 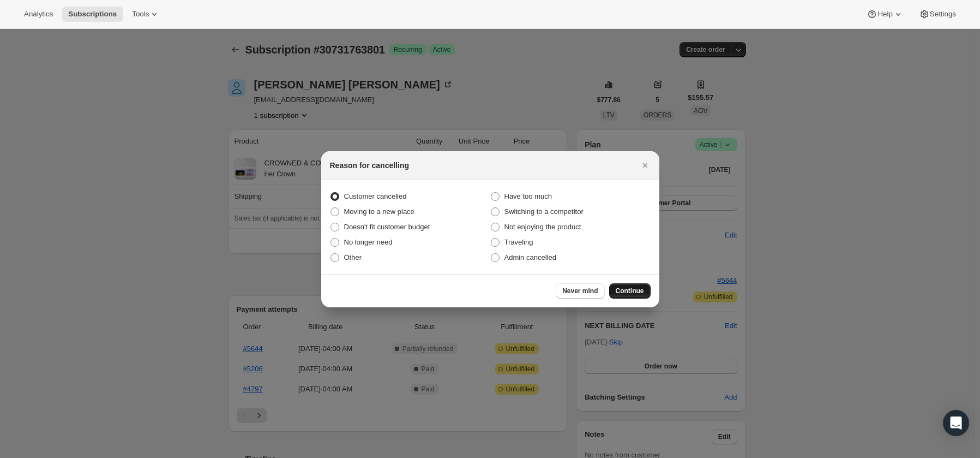 What do you see at coordinates (368, 242) in the screenshot?
I see `span: No longer need` at bounding box center [368, 242].